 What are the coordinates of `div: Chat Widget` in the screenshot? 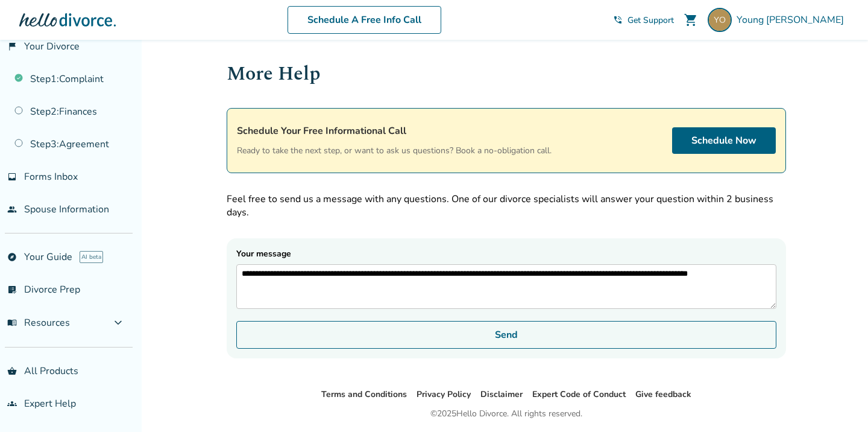 It's located at (838, 403).